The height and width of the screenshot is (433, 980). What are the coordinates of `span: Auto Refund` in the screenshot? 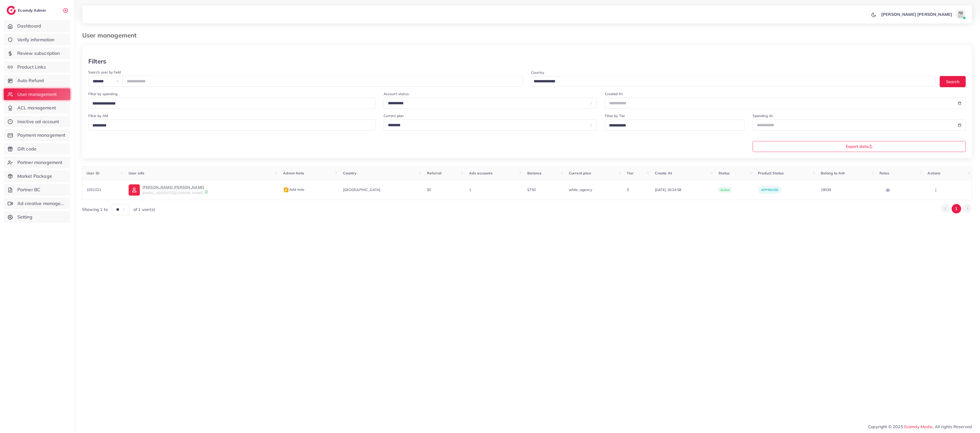 It's located at (31, 81).